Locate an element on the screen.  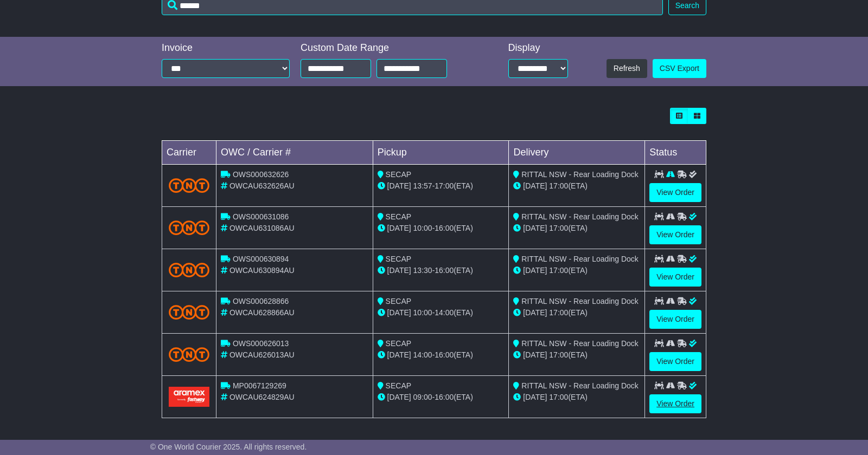
a: CSV Export is located at coordinates (680, 68).